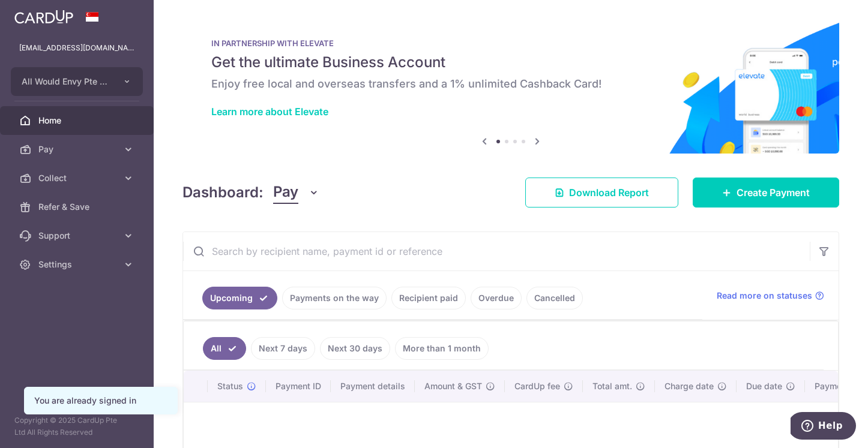  Describe the element at coordinates (766, 192) in the screenshot. I see `a: Create Payment` at that location.